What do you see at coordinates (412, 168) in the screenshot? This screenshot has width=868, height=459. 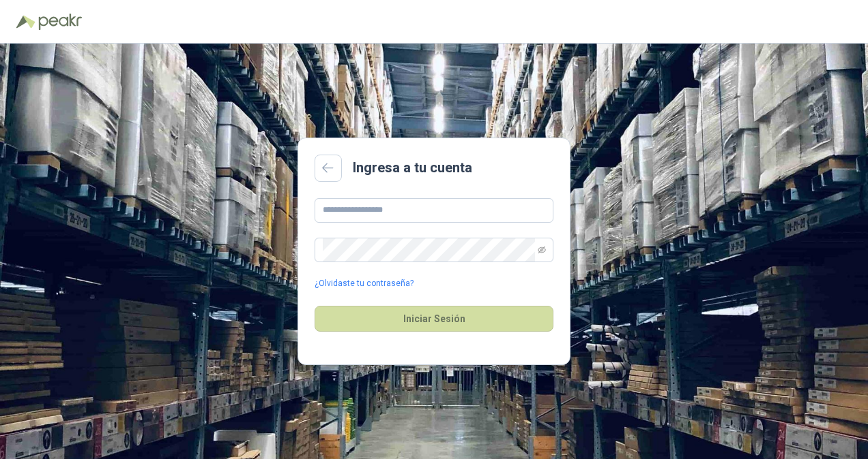 I see `h2: Ingresa a tu cuenta` at bounding box center [412, 168].